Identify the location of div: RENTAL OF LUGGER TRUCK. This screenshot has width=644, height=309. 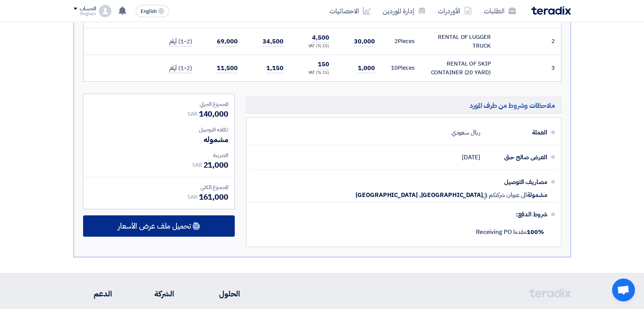
(459, 41).